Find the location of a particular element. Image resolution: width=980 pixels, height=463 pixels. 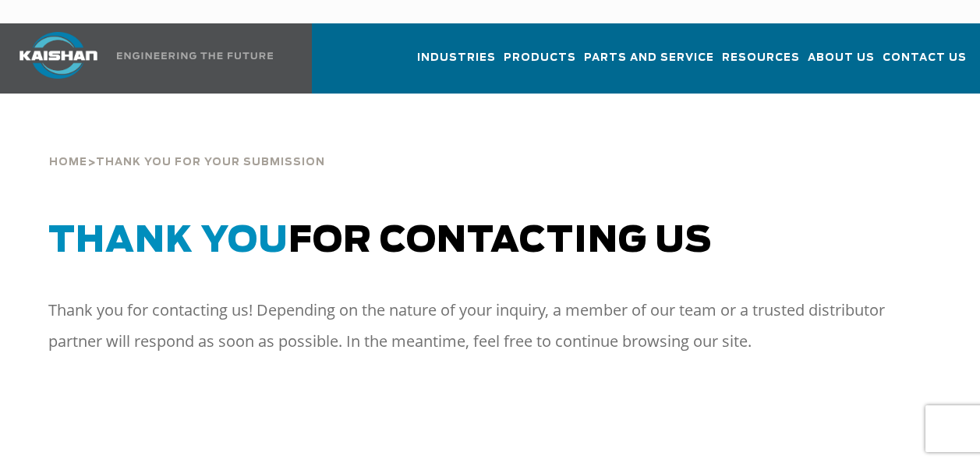

span: Industries is located at coordinates (456, 58).